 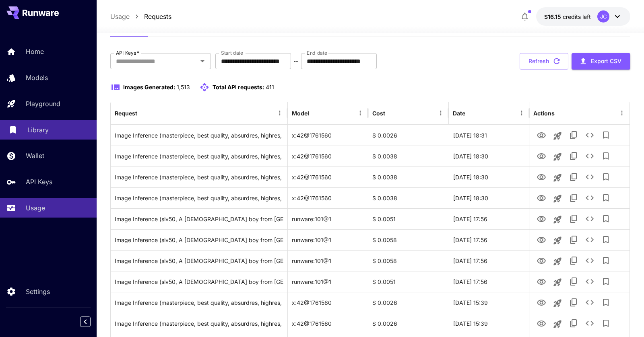 What do you see at coordinates (158, 16) in the screenshot?
I see `p: Requests` at bounding box center [158, 16].